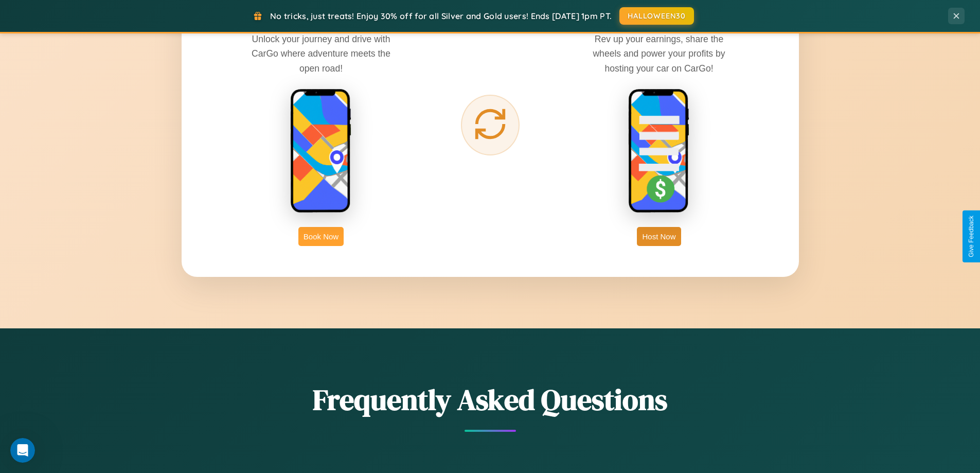 The width and height of the screenshot is (980, 473). I want to click on h2: Frequently Asked Questions, so click(491, 399).